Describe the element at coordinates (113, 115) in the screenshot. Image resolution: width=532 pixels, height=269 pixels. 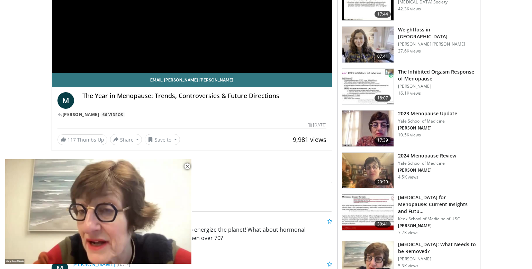
I see `a: 66 Videos` at that location.